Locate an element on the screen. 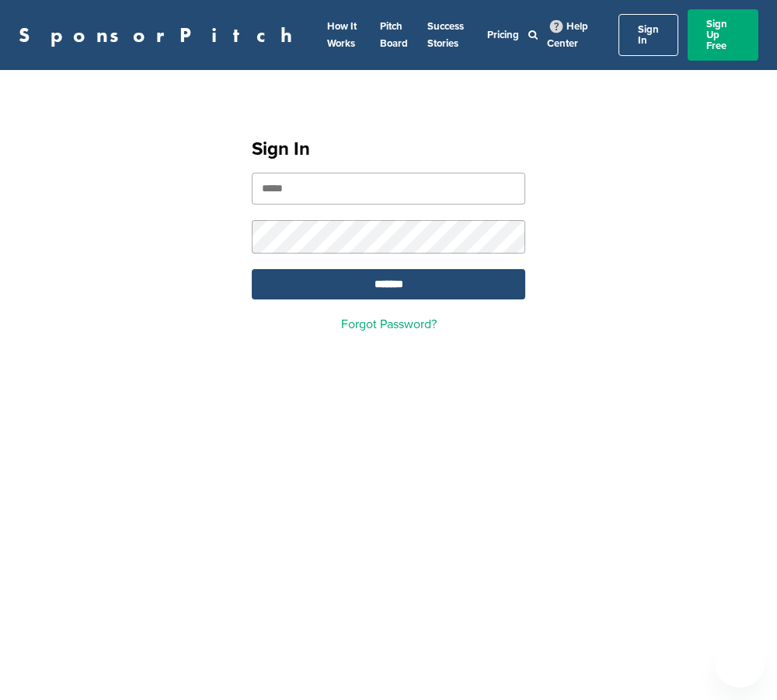 Image resolution: width=777 pixels, height=700 pixels. h1: Sign In is located at coordinates (388, 149).